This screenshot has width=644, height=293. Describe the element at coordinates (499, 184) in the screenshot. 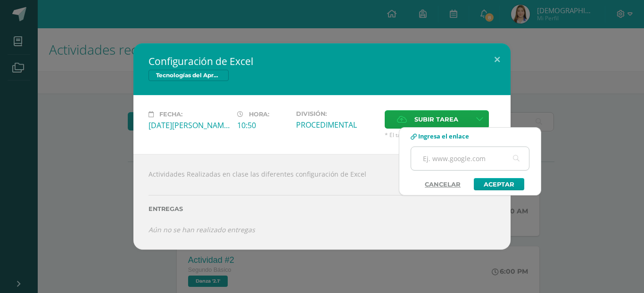

I see `a: Aceptar` at that location.